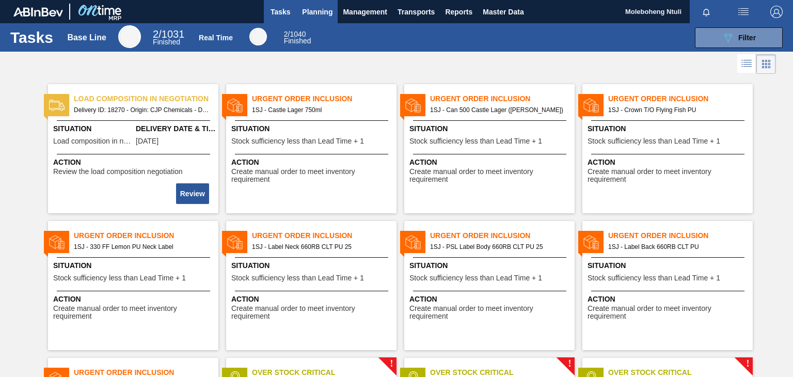  What do you see at coordinates (168, 34) in the screenshot?
I see `span: / 1031` at bounding box center [168, 34].